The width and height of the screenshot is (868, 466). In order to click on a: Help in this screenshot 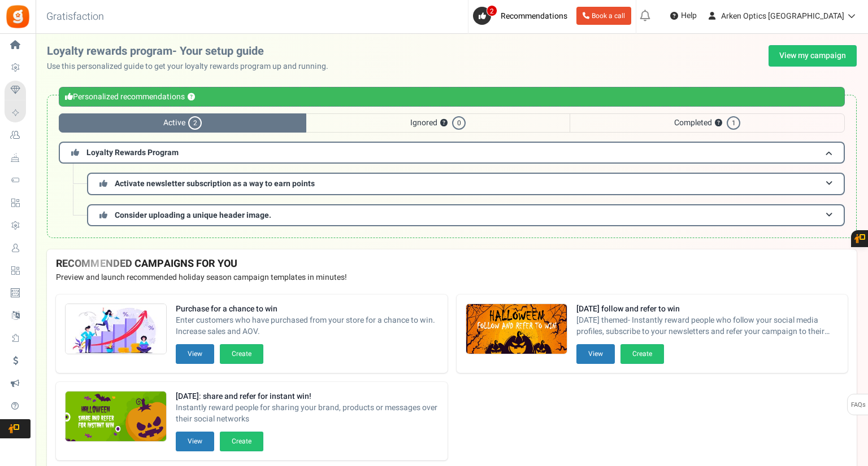, I will do `click(683, 16)`.